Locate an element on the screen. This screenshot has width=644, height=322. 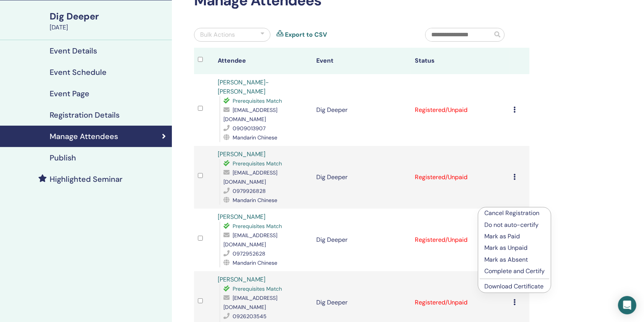
h4: Event Details is located at coordinates (73, 50).